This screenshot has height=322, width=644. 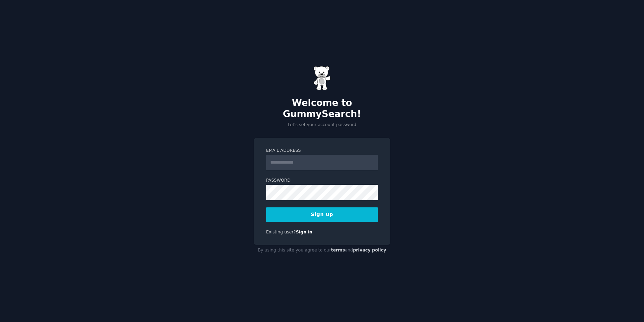 I want to click on a: terms, so click(x=338, y=250).